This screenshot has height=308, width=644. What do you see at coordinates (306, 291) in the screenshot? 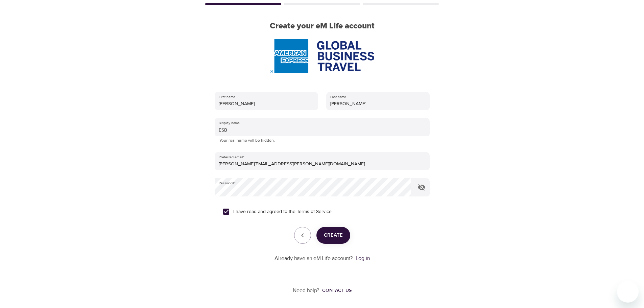
I see `p: Need help?` at bounding box center [306, 291].